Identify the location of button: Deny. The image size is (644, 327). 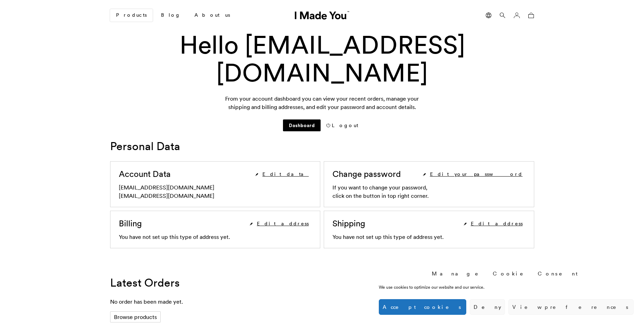
(487, 307).